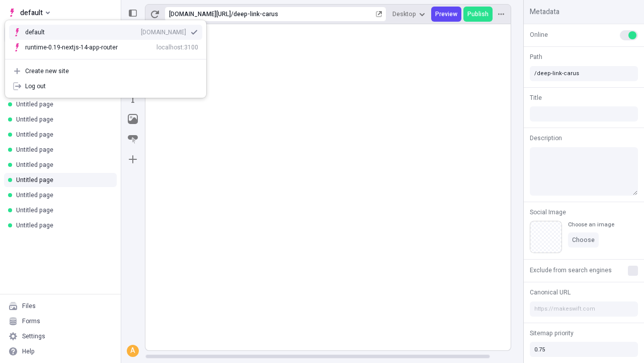 The image size is (644, 363). I want to click on div: Files, so click(29, 306).